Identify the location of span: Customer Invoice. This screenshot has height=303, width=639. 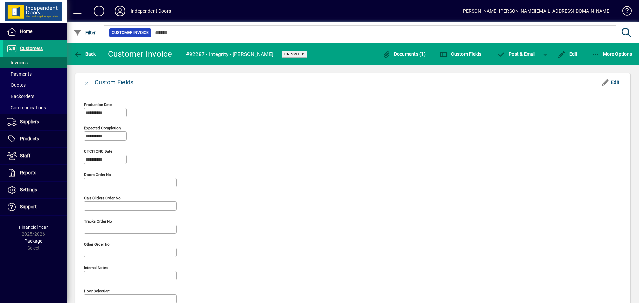
(130, 33).